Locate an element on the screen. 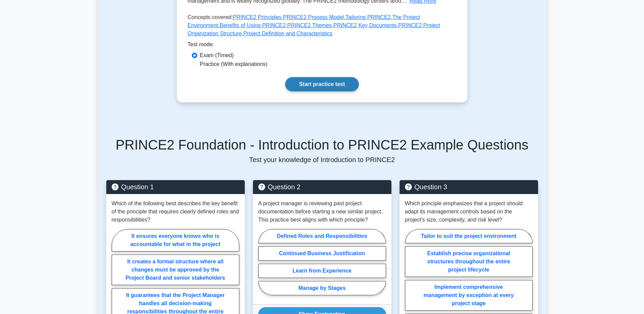  label: Practice (With explanations) is located at coordinates (234, 64).